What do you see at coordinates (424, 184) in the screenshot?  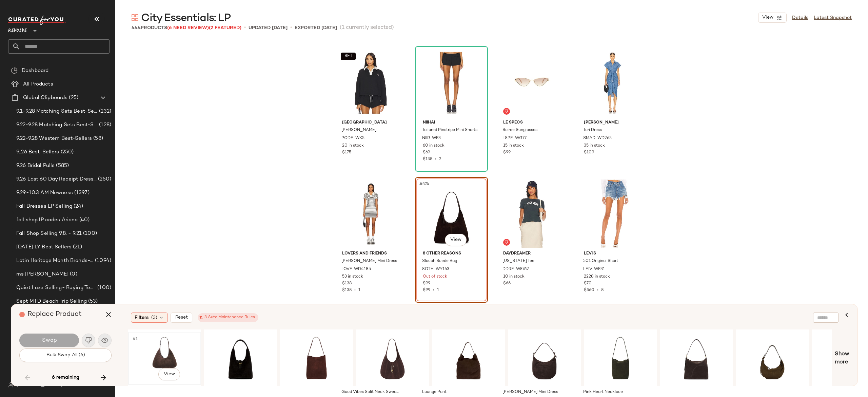 I see `span: #374` at bounding box center [424, 184].